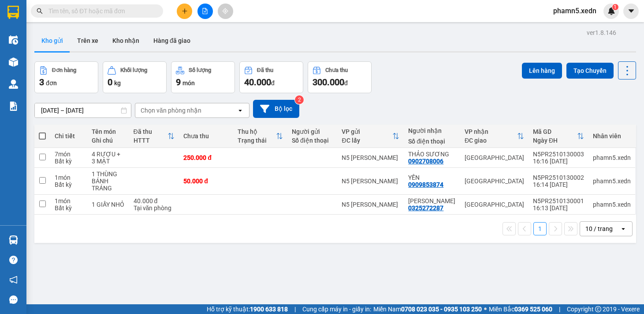 The height and width of the screenshot is (314, 644). I want to click on div: Chi tiết, so click(69, 136).